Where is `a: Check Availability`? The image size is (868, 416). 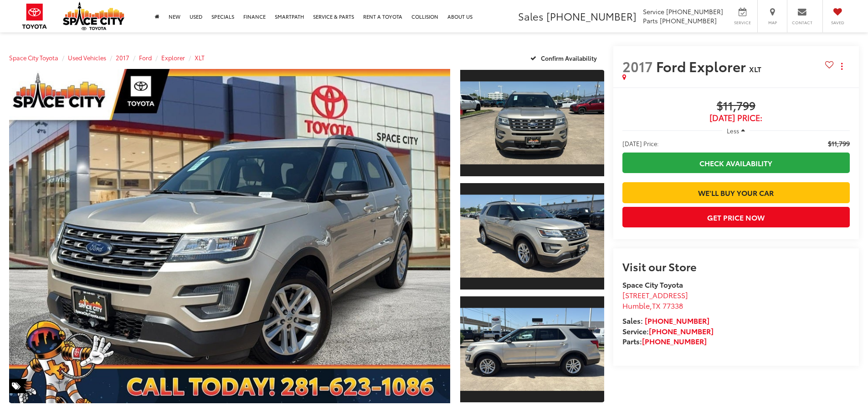 a: Check Availability is located at coordinates (736, 162).